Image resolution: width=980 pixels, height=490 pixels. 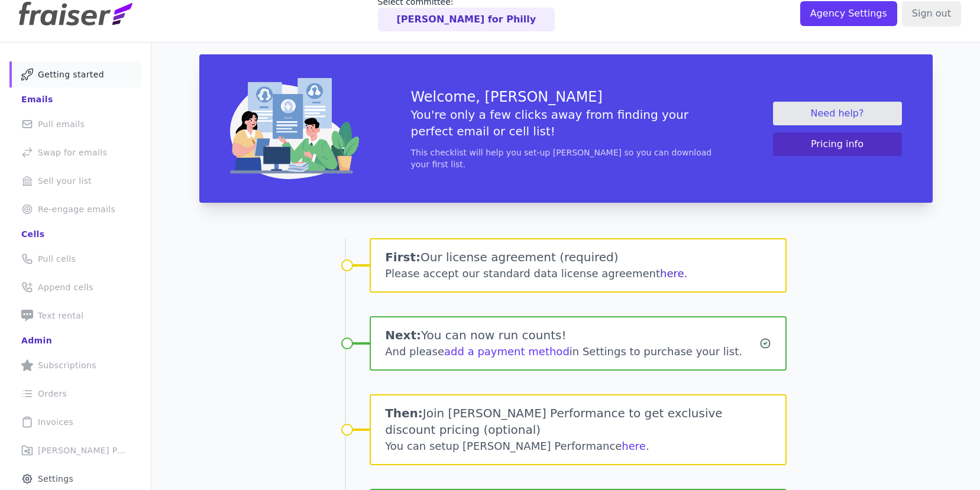 I want to click on input: Agency Settings, so click(x=849, y=14).